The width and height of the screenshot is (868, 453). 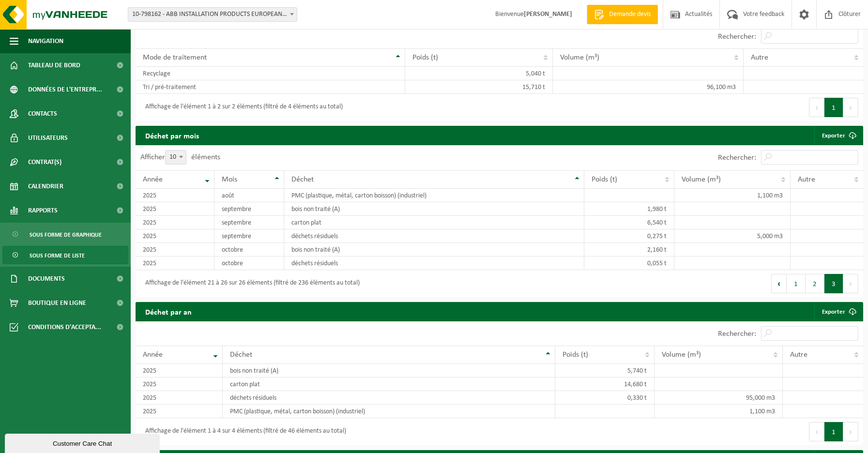 I want to click on td: 14,680 t, so click(x=605, y=384).